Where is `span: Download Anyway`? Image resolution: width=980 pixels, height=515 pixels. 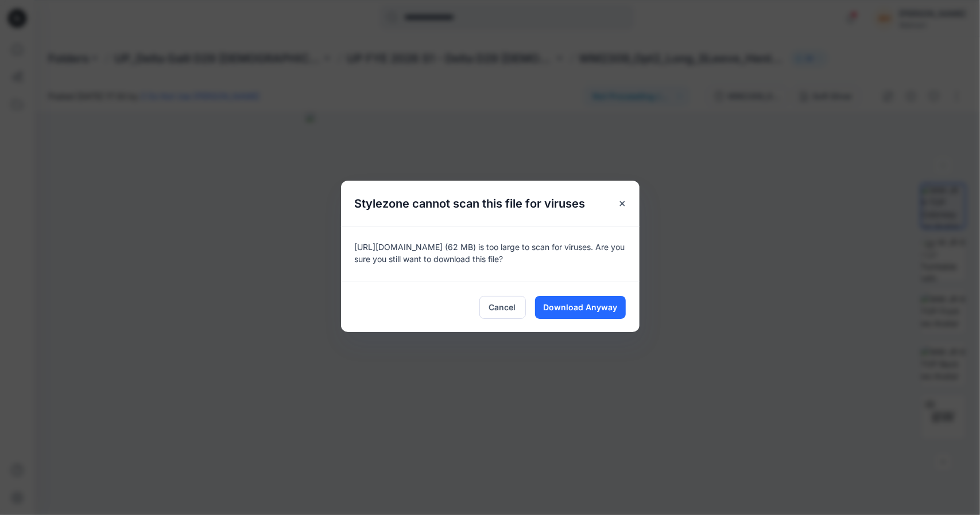 span: Download Anyway is located at coordinates (580, 307).